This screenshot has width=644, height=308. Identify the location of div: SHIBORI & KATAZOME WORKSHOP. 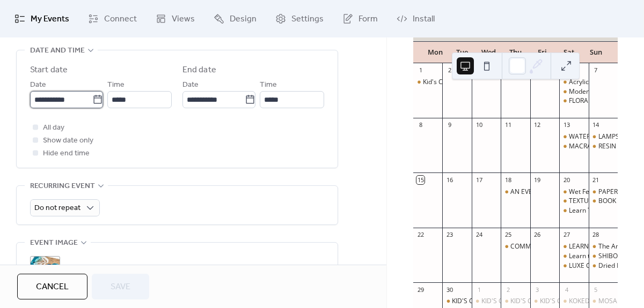
(603, 256).